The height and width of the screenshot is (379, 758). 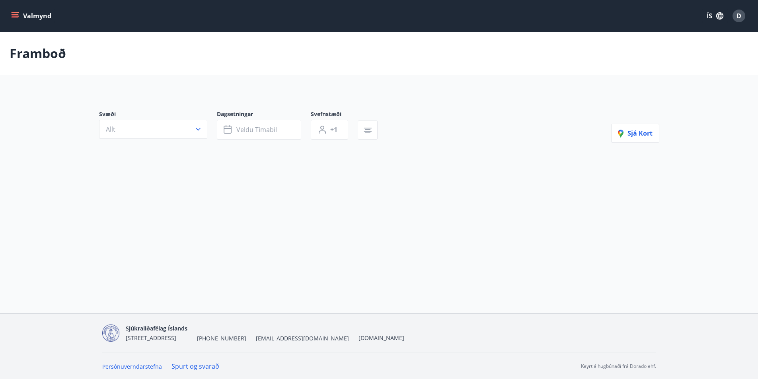 I want to click on a: Spurt og svarað, so click(x=195, y=366).